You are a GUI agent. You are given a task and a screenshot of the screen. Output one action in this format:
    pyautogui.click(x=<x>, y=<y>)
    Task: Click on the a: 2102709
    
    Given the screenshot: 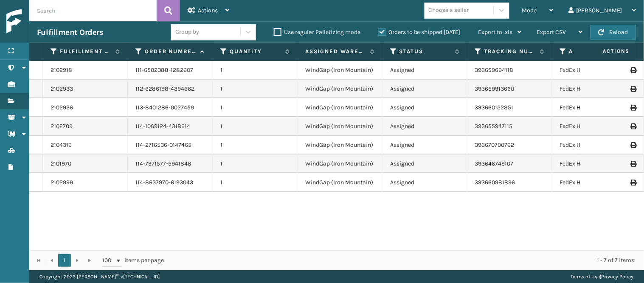 What is the action you would take?
    pyautogui.click(x=62, y=126)
    